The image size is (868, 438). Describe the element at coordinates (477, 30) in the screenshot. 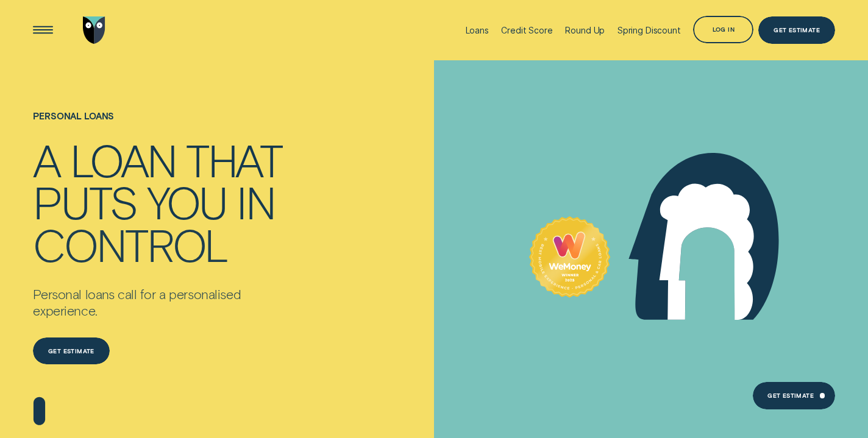

I see `div: Loans` at that location.